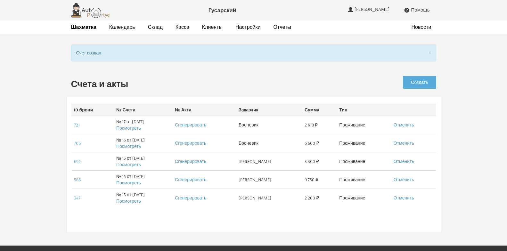 The image size is (507, 251). What do you see at coordinates (143, 110) in the screenshot?
I see `th: № Счета` at bounding box center [143, 110].